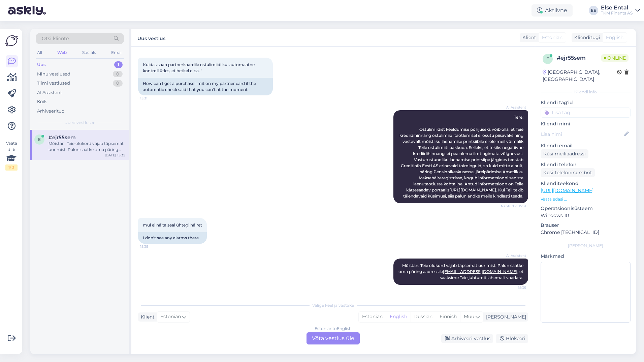  I want to click on div: Aktiivne, so click(552, 11).